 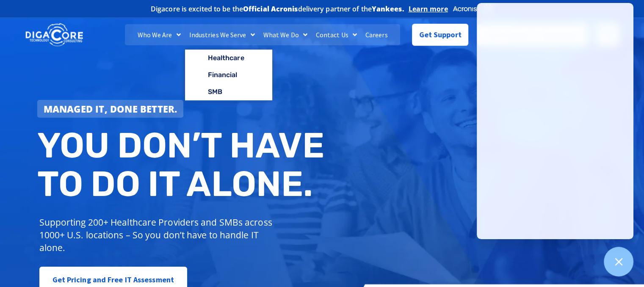 I want to click on nav: Menu, so click(x=263, y=34).